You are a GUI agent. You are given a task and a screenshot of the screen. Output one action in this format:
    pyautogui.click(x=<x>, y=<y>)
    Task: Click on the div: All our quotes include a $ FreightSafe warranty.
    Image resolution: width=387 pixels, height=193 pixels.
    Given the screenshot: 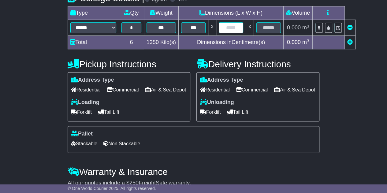 What is the action you would take?
    pyautogui.click(x=194, y=183)
    